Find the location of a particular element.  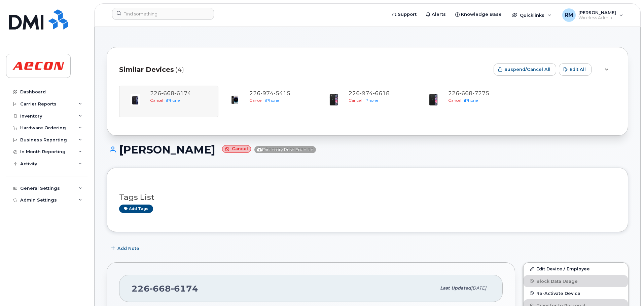

a: 2266687275CanceliPhone is located at coordinates (467, 101).